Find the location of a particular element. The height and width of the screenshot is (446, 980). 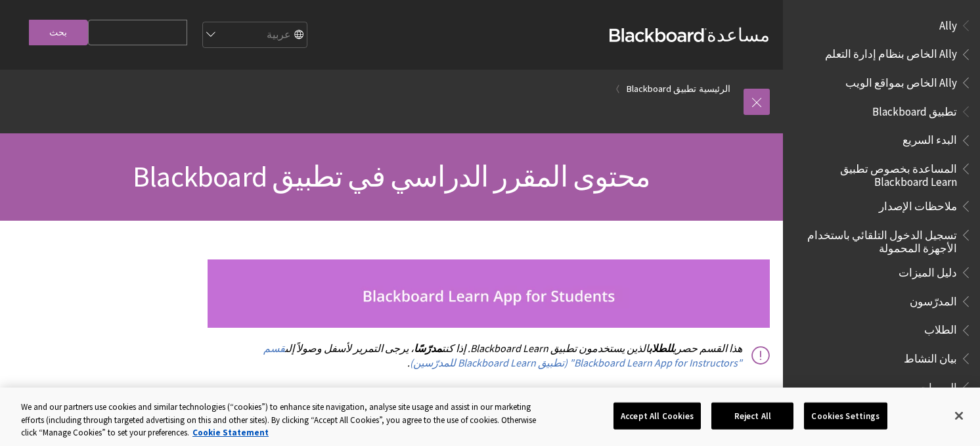

span: محتوى المقرر الدراسي في تطبيق Blackboard is located at coordinates (391, 176).